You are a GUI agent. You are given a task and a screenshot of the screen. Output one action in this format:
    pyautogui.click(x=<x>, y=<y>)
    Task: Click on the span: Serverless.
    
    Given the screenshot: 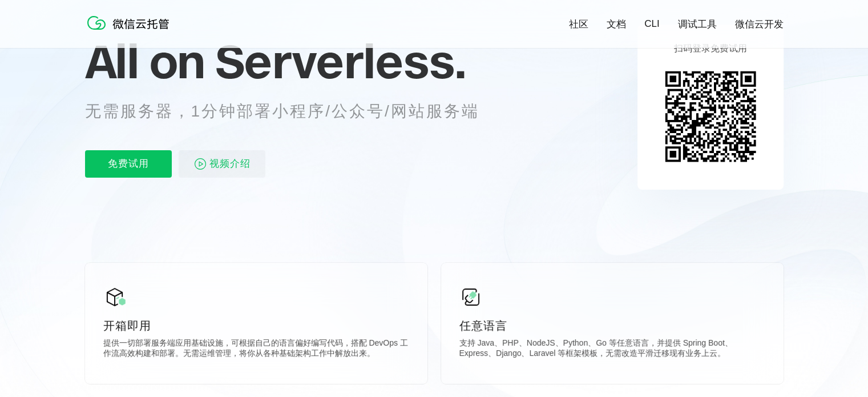 What is the action you would take?
    pyautogui.click(x=341, y=61)
    